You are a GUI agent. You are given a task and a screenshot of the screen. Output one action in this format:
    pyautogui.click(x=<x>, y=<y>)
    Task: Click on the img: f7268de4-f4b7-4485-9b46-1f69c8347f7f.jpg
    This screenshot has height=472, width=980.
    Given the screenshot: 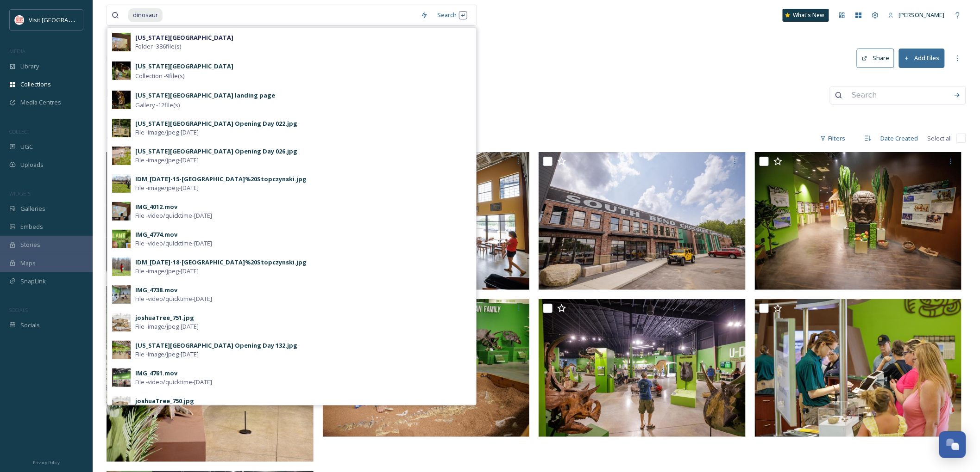 What is the action you would take?
    pyautogui.click(x=121, y=378)
    